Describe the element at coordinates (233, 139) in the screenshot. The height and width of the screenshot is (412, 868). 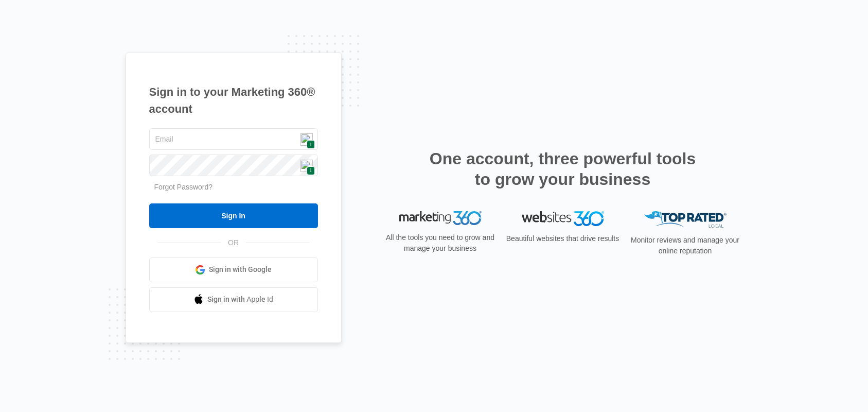
I see `input: Email` at that location.